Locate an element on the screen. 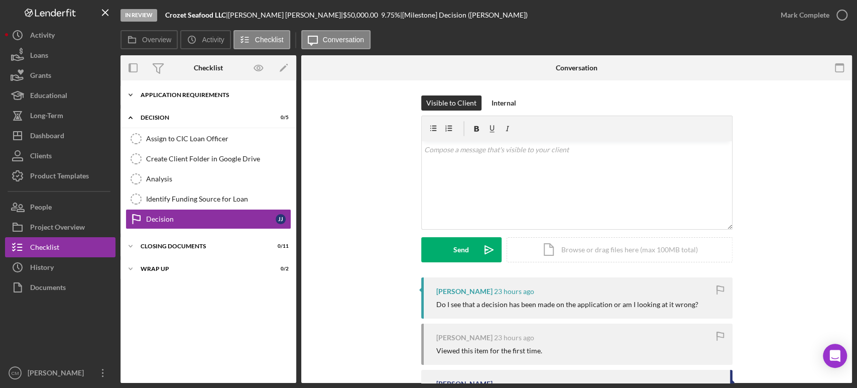 This screenshot has height=388, width=857. div: Send is located at coordinates (461, 250).